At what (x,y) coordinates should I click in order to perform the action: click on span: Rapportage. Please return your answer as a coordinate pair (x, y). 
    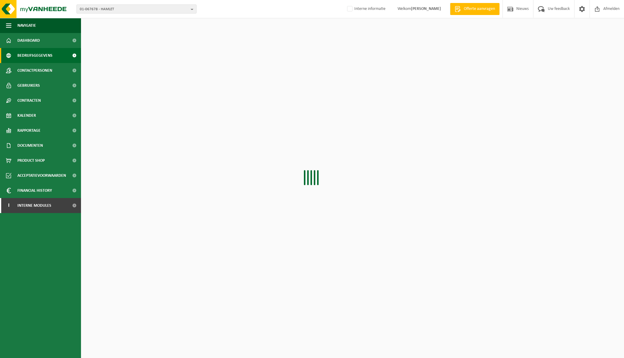
    Looking at the image, I should click on (29, 131).